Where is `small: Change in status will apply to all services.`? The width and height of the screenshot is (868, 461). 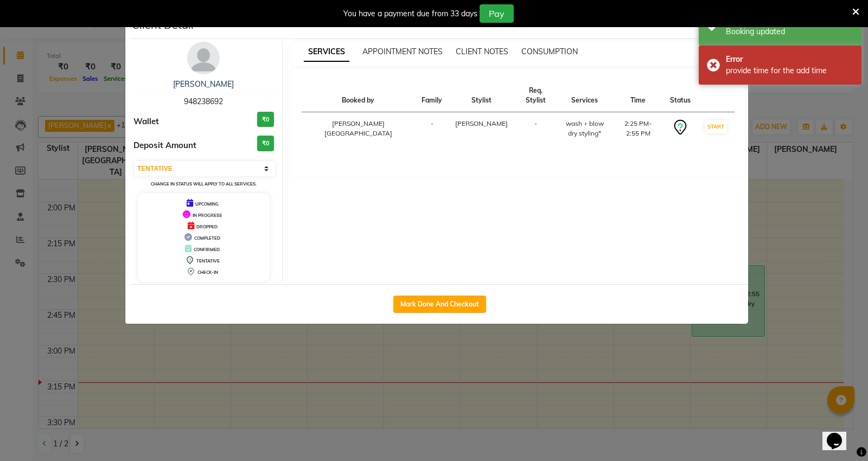
small: Change in status will apply to all services. is located at coordinates (204, 184).